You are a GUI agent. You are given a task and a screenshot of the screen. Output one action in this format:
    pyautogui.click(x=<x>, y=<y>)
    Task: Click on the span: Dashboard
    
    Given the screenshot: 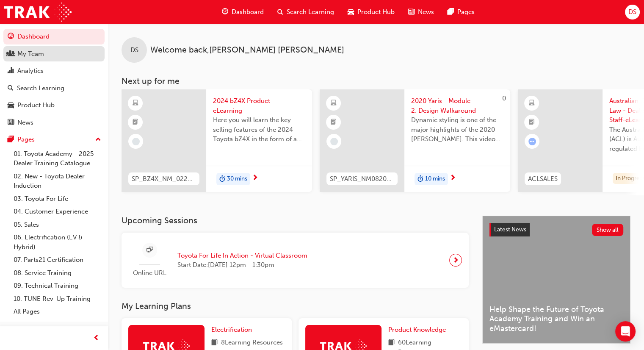 What is the action you would take?
    pyautogui.click(x=248, y=12)
    